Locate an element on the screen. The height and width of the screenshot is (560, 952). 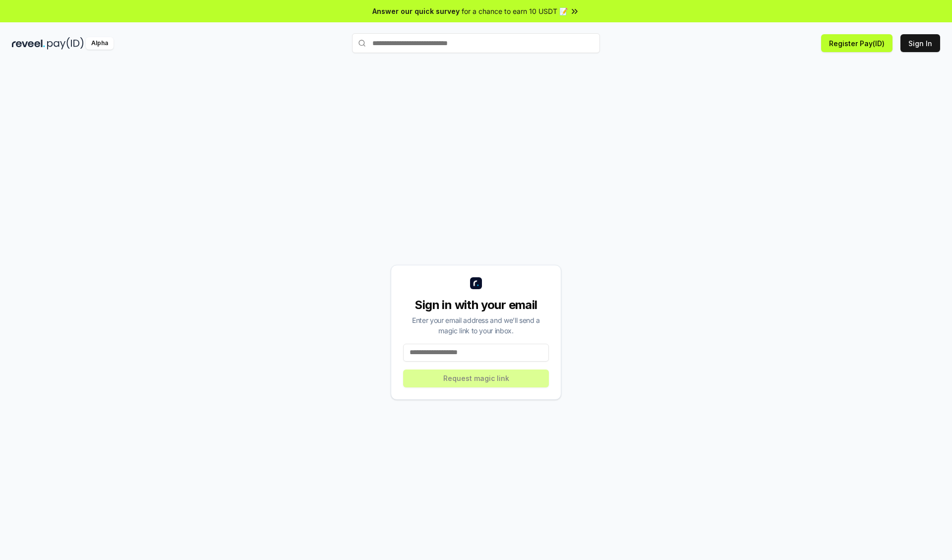
img: reveel_dark is located at coordinates (29, 43).